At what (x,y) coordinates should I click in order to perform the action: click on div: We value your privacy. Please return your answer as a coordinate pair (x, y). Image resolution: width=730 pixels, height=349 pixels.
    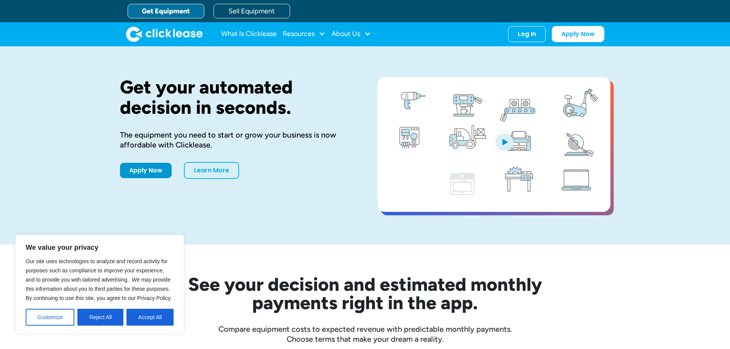
    Looking at the image, I should click on (100, 284).